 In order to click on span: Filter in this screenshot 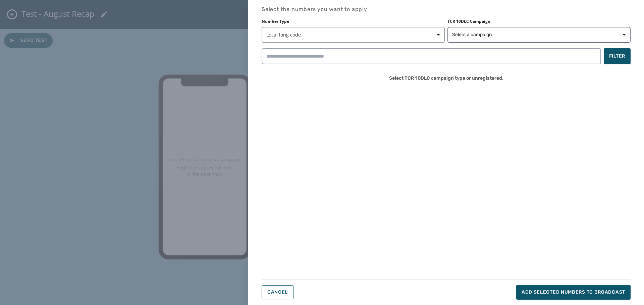, I will do `click(617, 56)`.